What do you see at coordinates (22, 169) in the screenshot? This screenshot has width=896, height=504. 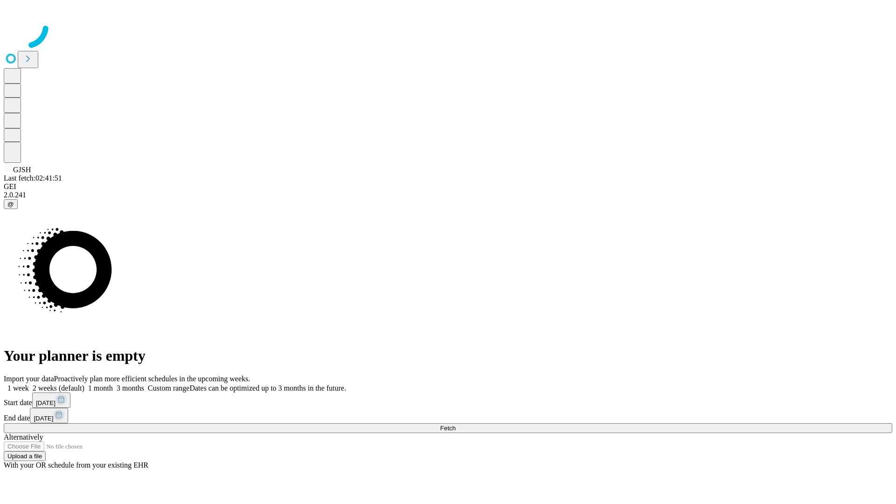 I see `span: GJSH` at bounding box center [22, 169].